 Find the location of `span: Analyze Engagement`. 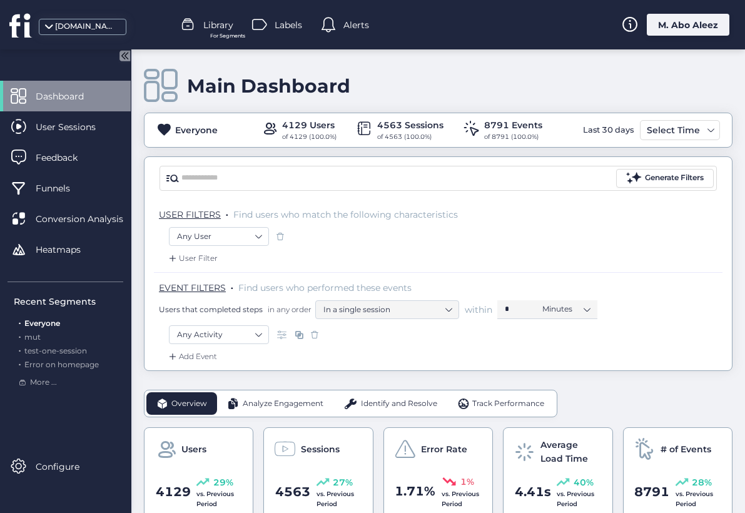

span: Analyze Engagement is located at coordinates (283, 403).